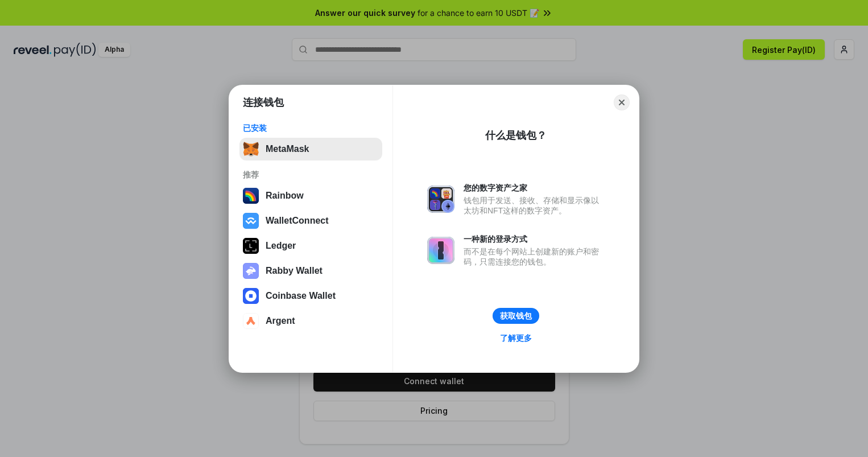 The image size is (868, 457). Describe the element at coordinates (534, 240) in the screenshot. I see `div: 一种新的登录方式` at that location.